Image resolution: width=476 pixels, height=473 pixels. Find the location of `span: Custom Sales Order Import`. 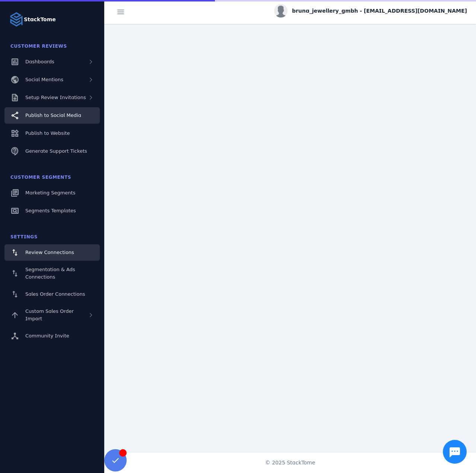

span: Custom Sales Order Import is located at coordinates (50, 314).